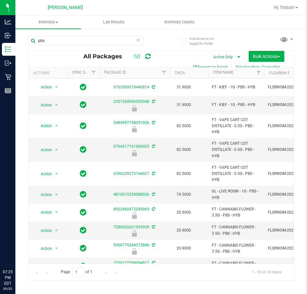 This screenshot has height=294, width=307. Describe the element at coordinates (266, 56) in the screenshot. I see `span: Bulk Actions` at that location.